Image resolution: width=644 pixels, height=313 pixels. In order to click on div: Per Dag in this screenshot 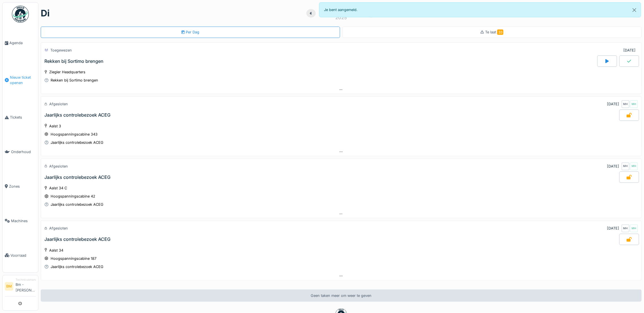, I will do `click(190, 32)`.